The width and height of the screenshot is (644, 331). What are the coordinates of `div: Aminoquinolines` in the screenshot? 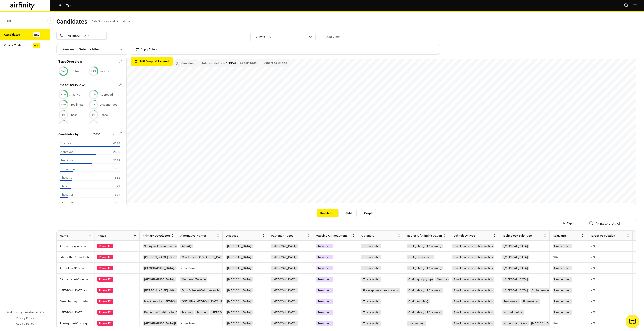 It's located at (515, 324).